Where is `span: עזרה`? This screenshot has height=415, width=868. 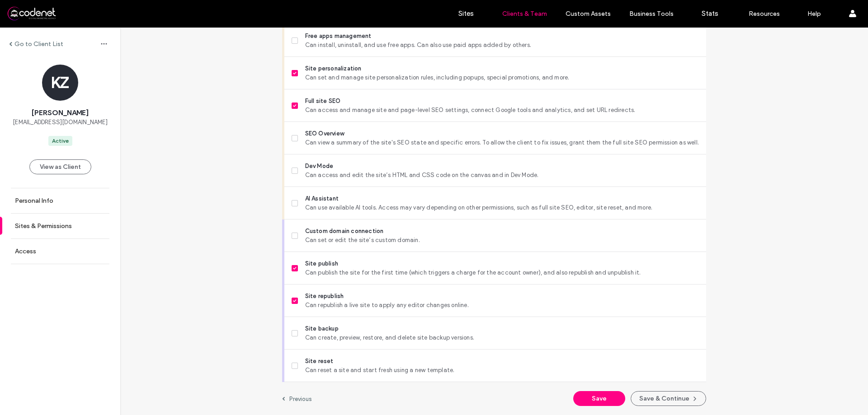 span: עזרה is located at coordinates (18, 10).